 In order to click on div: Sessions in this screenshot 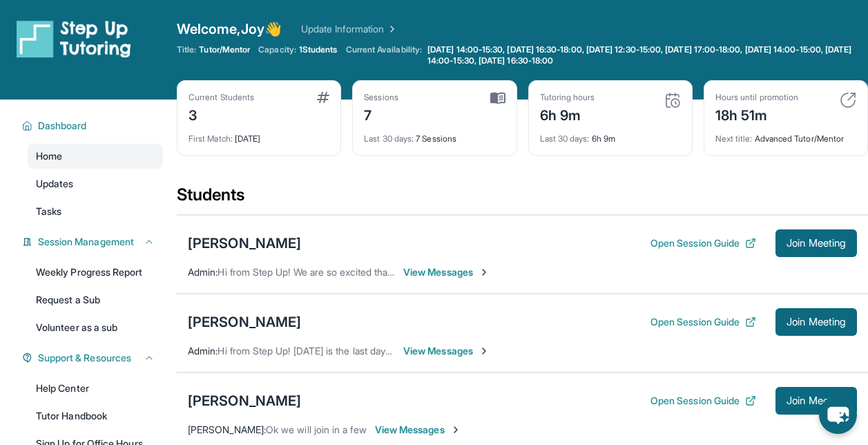, I will do `click(381, 98)`.